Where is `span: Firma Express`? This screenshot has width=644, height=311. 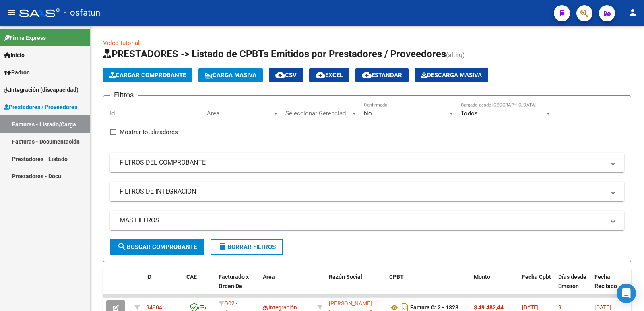 span: Firma Express is located at coordinates (25, 38).